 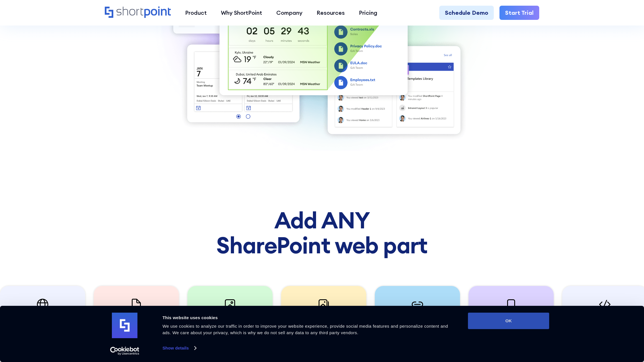 I want to click on a: Usercentrics Cookiebot - opens in a new window, so click(x=125, y=351).